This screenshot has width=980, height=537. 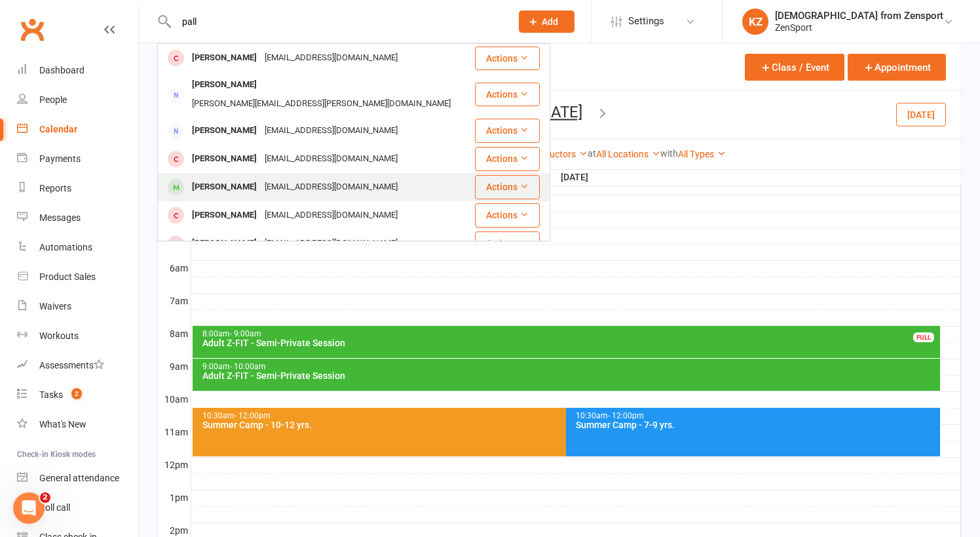 I want to click on a: Roll call, so click(x=77, y=507).